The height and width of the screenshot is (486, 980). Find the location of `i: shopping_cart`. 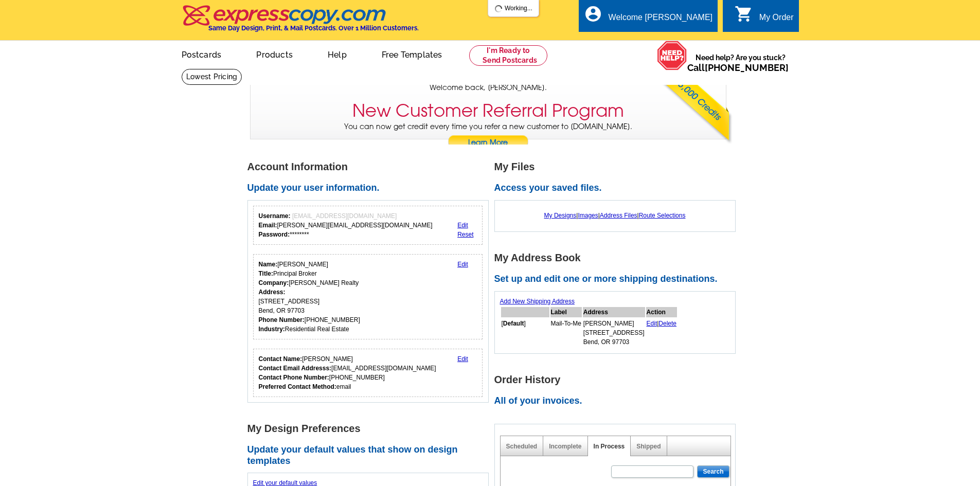

i: shopping_cart is located at coordinates (744, 14).